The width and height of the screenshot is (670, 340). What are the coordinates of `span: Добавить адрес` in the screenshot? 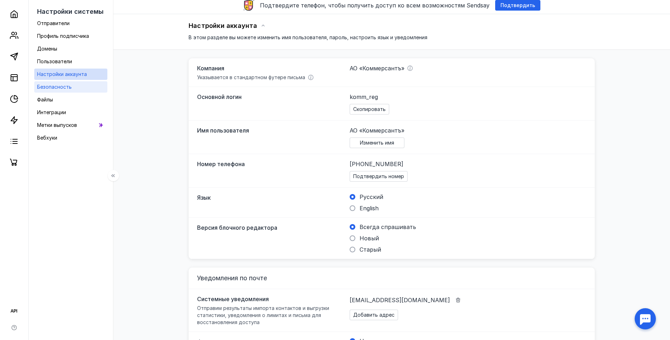 It's located at (373, 314).